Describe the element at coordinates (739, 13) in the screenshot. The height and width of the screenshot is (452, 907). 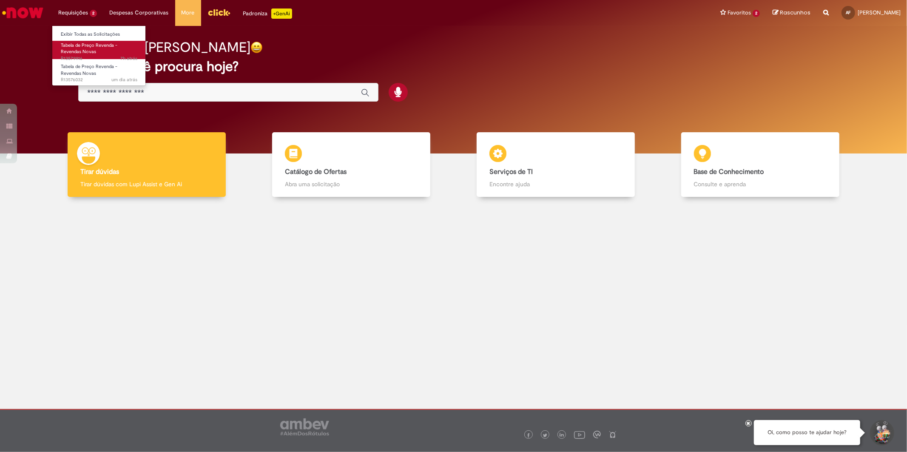
I see `span: Favoritos` at that location.